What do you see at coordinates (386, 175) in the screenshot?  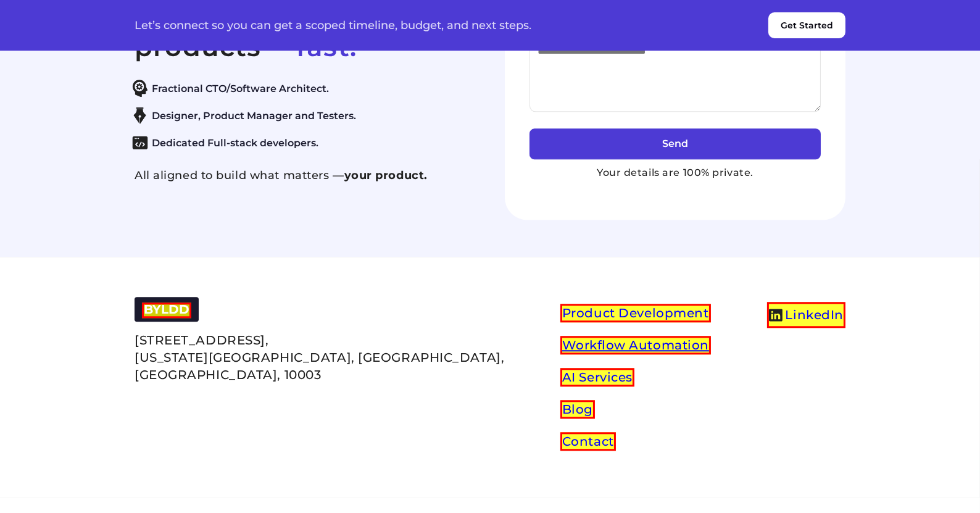 I see `strong: your product.` at bounding box center [386, 175].